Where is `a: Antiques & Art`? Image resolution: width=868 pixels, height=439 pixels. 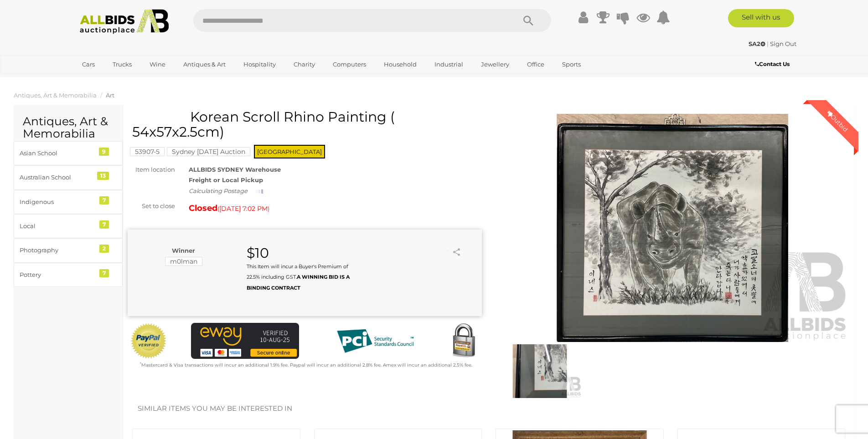 a: Antiques & Art is located at coordinates (204, 64).